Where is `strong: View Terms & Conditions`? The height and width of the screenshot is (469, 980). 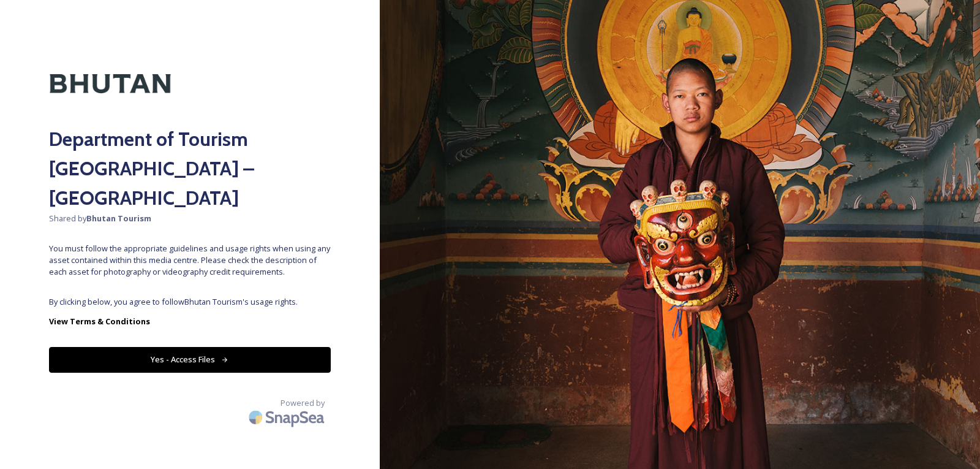
strong: View Terms & Conditions is located at coordinates (100, 321).